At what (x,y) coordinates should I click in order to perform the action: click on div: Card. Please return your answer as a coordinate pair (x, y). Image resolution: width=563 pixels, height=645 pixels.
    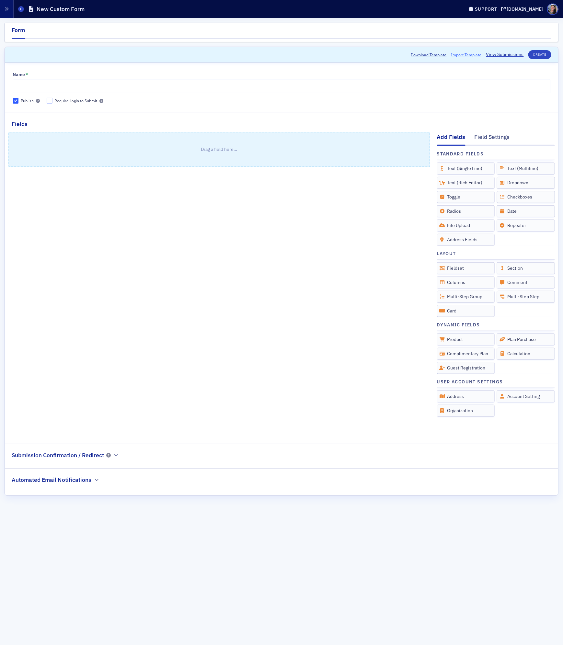
    Looking at the image, I should click on (466, 311).